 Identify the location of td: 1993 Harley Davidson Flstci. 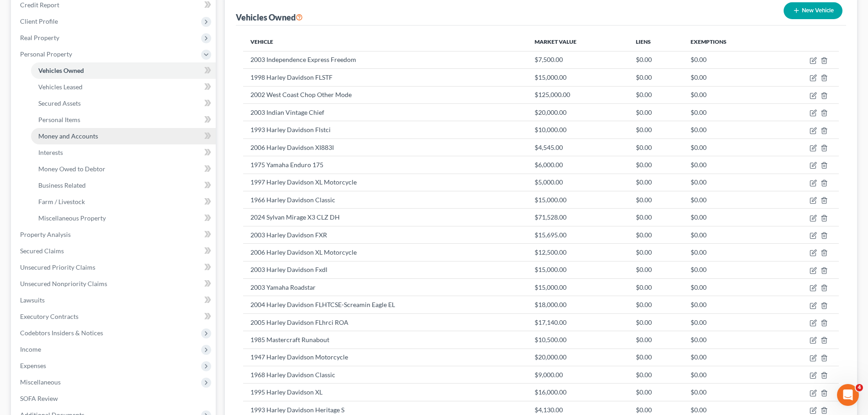
(385, 130).